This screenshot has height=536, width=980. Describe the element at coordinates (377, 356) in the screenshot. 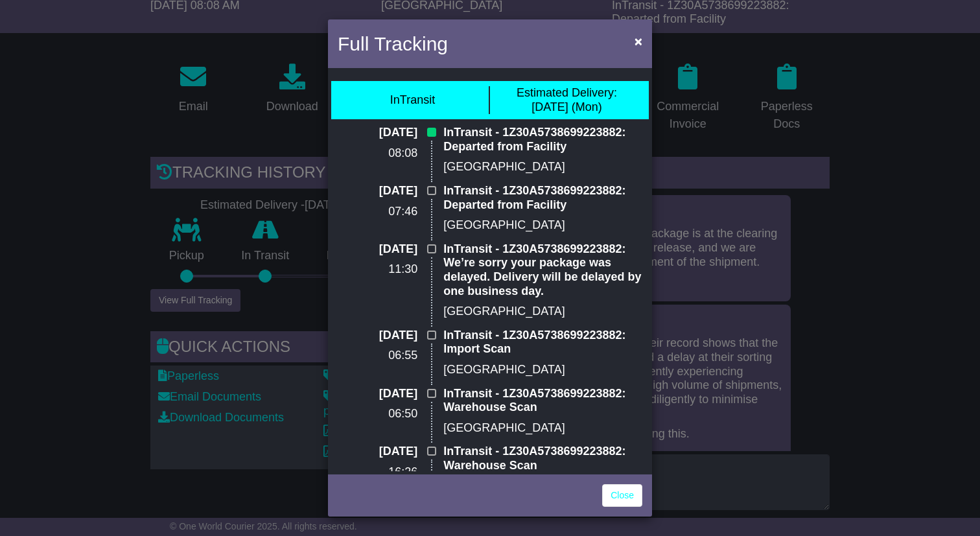

I see `p: 06:55` at that location.